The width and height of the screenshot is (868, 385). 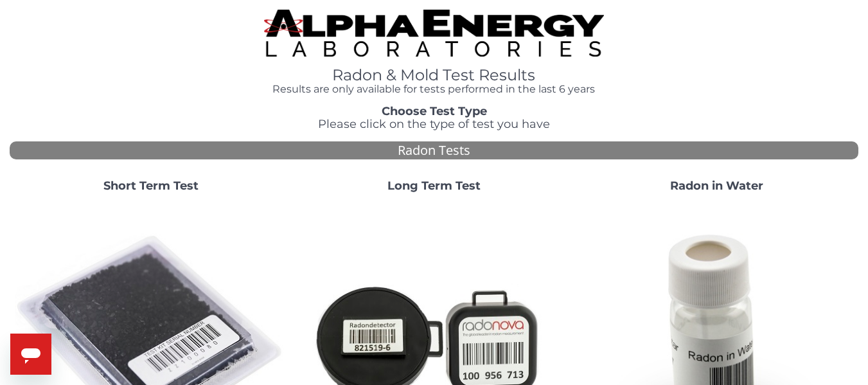 What do you see at coordinates (434, 186) in the screenshot?
I see `strong: Long Term Test` at bounding box center [434, 186].